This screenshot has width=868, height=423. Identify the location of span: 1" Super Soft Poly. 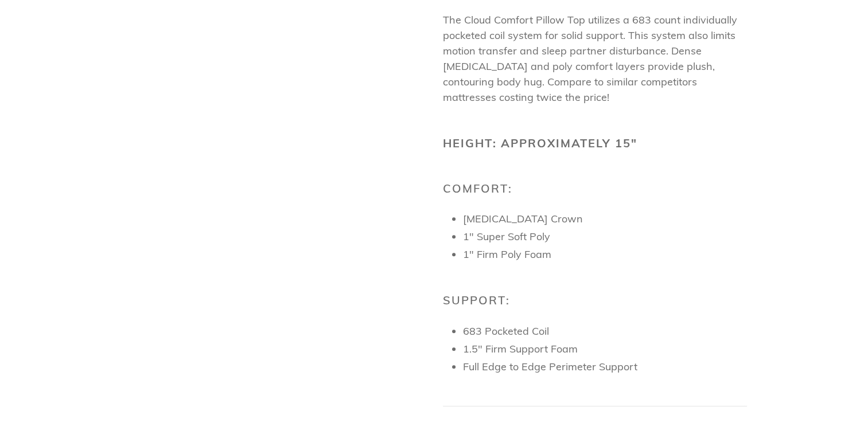
(507, 237).